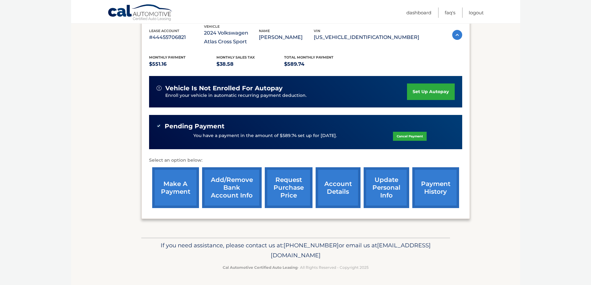 This screenshot has height=285, width=591. I want to click on a: update personal info, so click(387, 188).